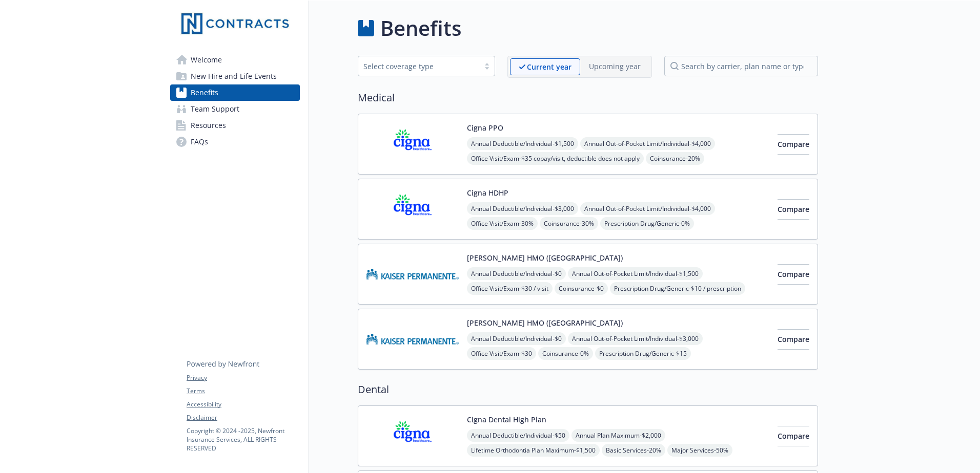 The image size is (980, 473). Describe the element at coordinates (509, 288) in the screenshot. I see `span: Office Visit/Exam - $30 / visit` at that location.